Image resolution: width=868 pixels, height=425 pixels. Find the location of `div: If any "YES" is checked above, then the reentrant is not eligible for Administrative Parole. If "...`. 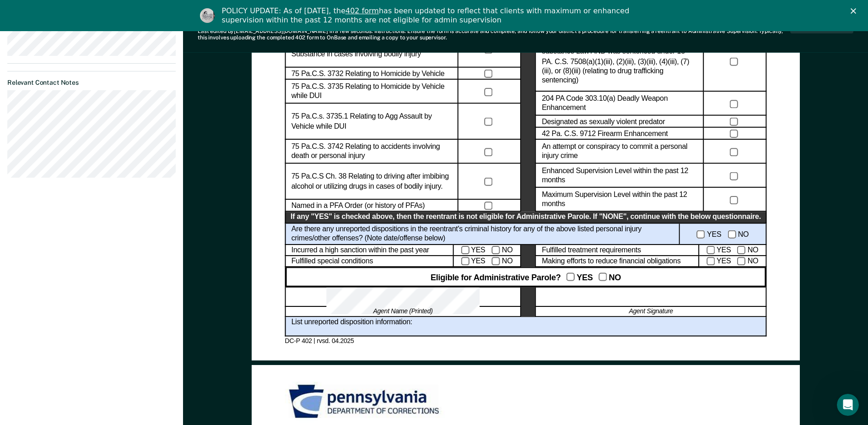

div: If any "YES" is checked above, then the reentrant is not eligible for Administrative Parole. If "... is located at coordinates (525, 217).